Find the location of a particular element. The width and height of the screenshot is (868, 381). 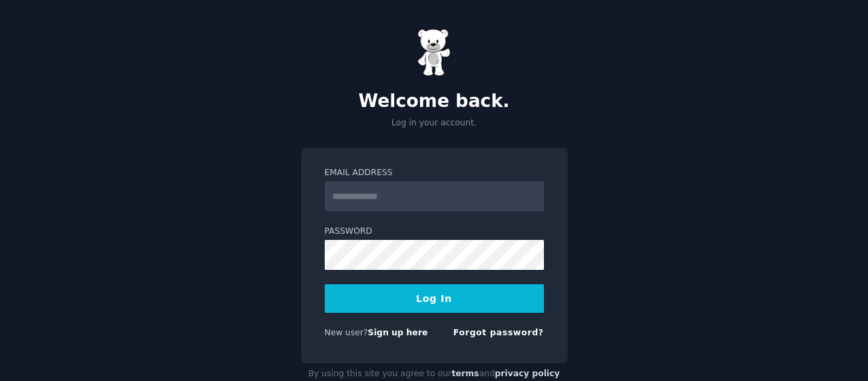

h2: Welcome back. is located at coordinates (434, 101).